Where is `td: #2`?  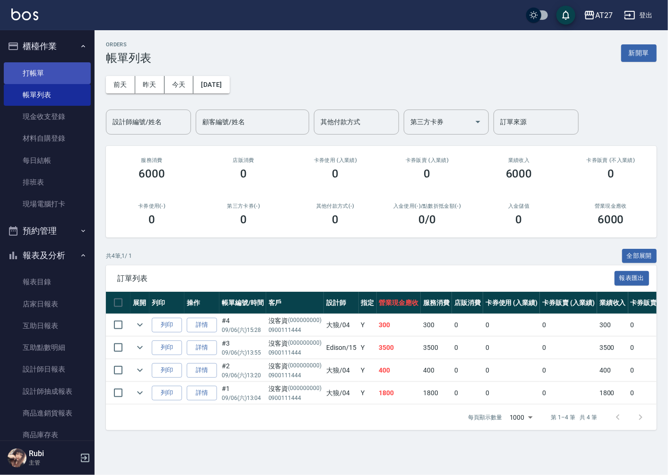
td: #2 is located at coordinates (242, 370).